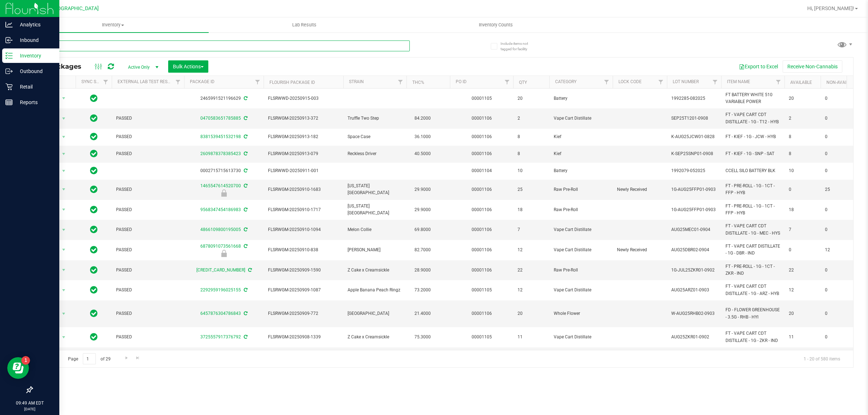 This screenshot has width=868, height=415. What do you see at coordinates (221, 46) in the screenshot?
I see `input: Search Package ID, Item Name, SKU, Lot or Part Number...` at bounding box center [221, 46].